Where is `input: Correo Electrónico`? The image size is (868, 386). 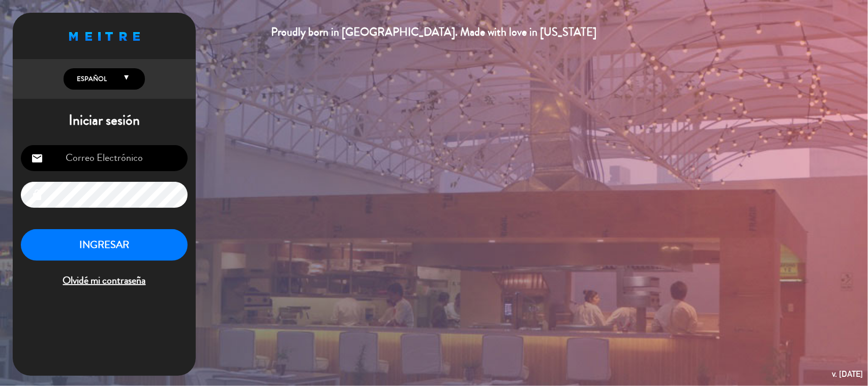
input: Correo Electrónico is located at coordinates (104, 158).